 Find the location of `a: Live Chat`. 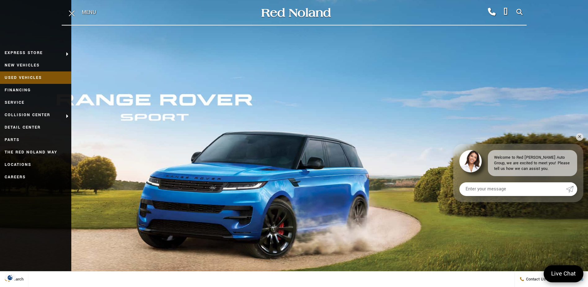

a: Live Chat is located at coordinates (564, 273).